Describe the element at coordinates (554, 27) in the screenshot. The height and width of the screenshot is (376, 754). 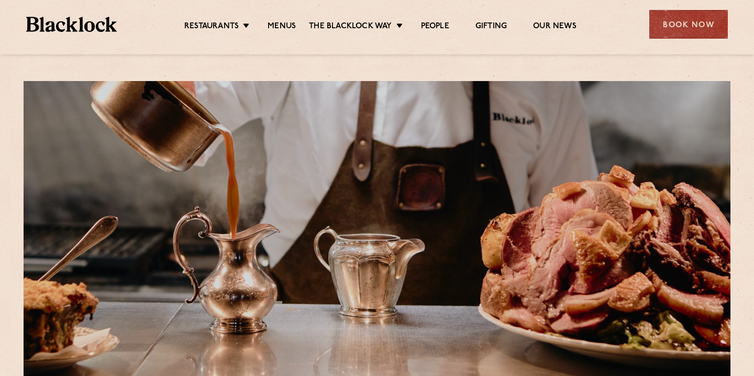
I see `a: Our News` at that location.